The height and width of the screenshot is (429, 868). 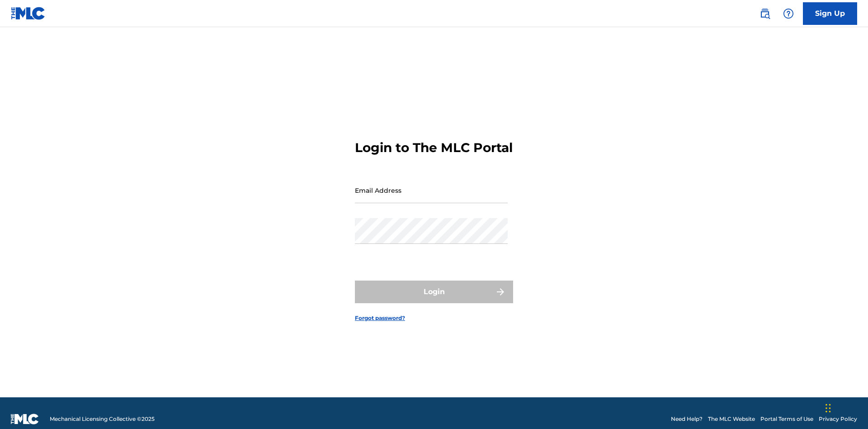 I want to click on a: Sign Up, so click(x=830, y=14).